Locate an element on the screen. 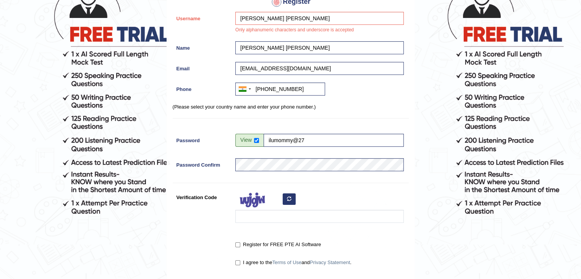 This screenshot has width=581, height=279. a: Privacy Statement is located at coordinates (330, 262).